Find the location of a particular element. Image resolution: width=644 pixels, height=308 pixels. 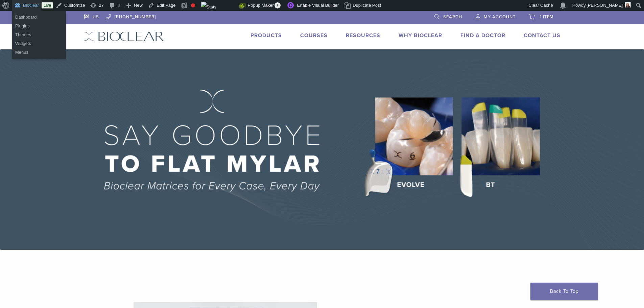

img: Views over 48 hours. Click for more Jetpack Stats. is located at coordinates (220, 5).